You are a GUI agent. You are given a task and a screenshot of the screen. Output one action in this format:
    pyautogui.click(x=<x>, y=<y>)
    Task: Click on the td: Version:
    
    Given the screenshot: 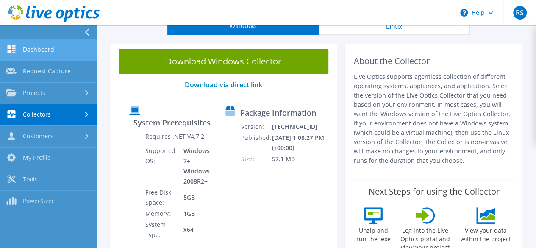 What is the action you would take?
    pyautogui.click(x=256, y=127)
    